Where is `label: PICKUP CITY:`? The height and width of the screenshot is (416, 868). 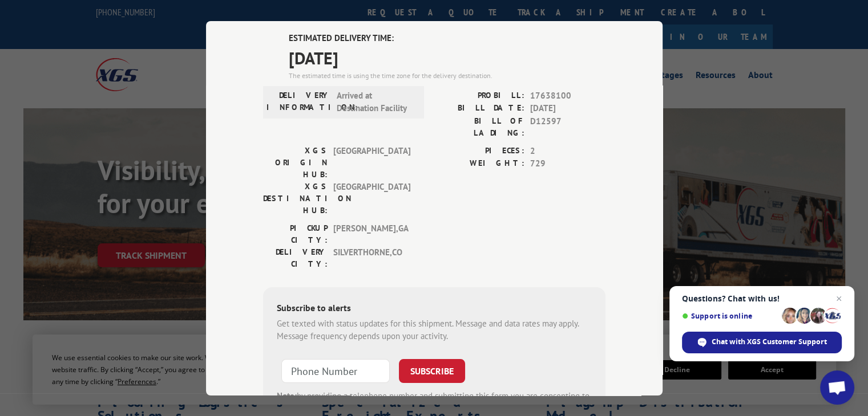
label: PICKUP CITY: is located at coordinates (295, 234).